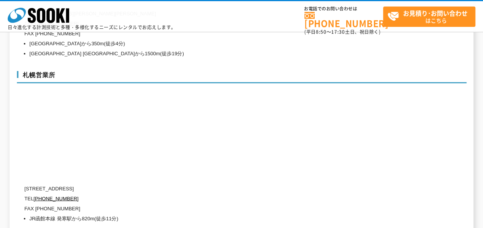 This screenshot has height=228, width=483. Describe the element at coordinates (212, 219) in the screenshot. I see `li: JR函館本線 発寒駅から820m(徒歩11分)` at that location.